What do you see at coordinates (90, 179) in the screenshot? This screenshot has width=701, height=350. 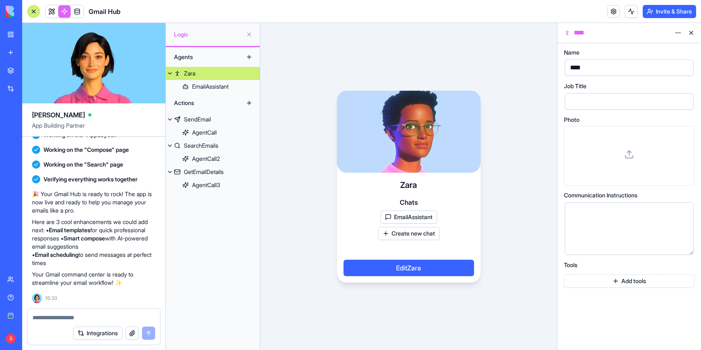 I see `span: Verifying everything works together` at bounding box center [90, 179].